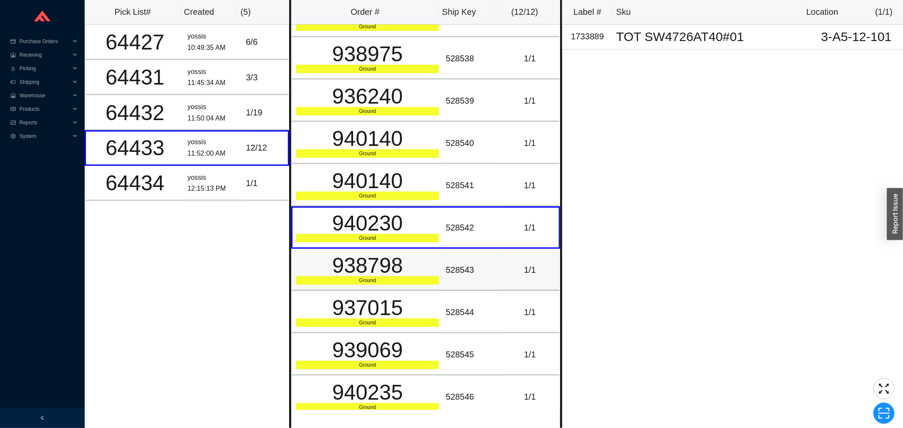  Describe the element at coordinates (135, 148) in the screenshot. I see `div: 64433` at that location.